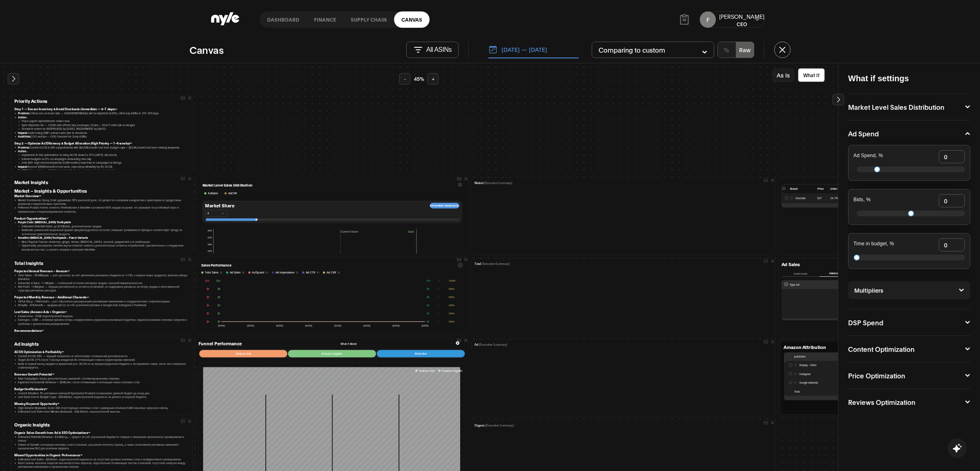  I want to click on td: $27, so click(822, 198).